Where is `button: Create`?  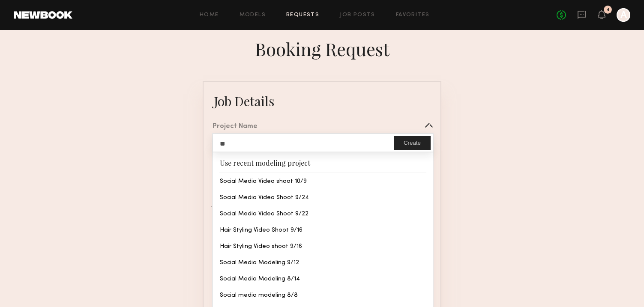 button: Create is located at coordinates (412, 142).